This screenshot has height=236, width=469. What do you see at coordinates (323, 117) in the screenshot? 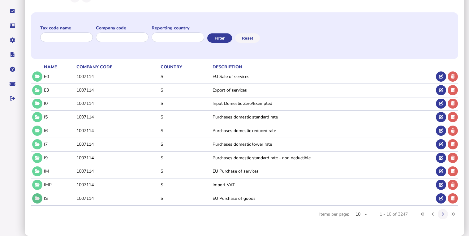
I see `td: Purchases domestic standard rate` at bounding box center [323, 117].